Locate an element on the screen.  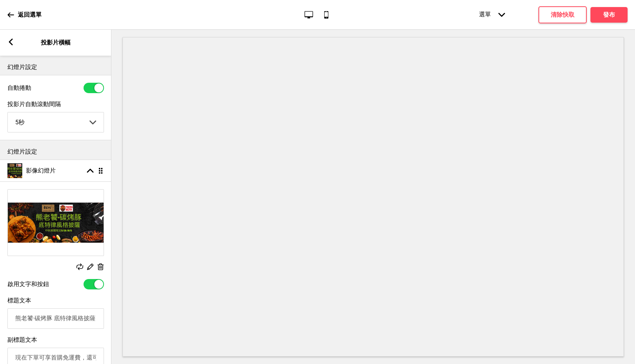
font: 副標題文本 is located at coordinates (22, 340).